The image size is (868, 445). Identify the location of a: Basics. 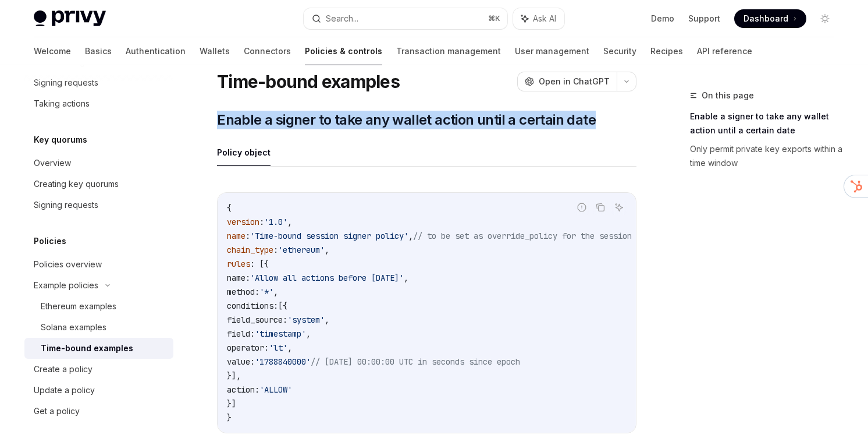
(98, 51).